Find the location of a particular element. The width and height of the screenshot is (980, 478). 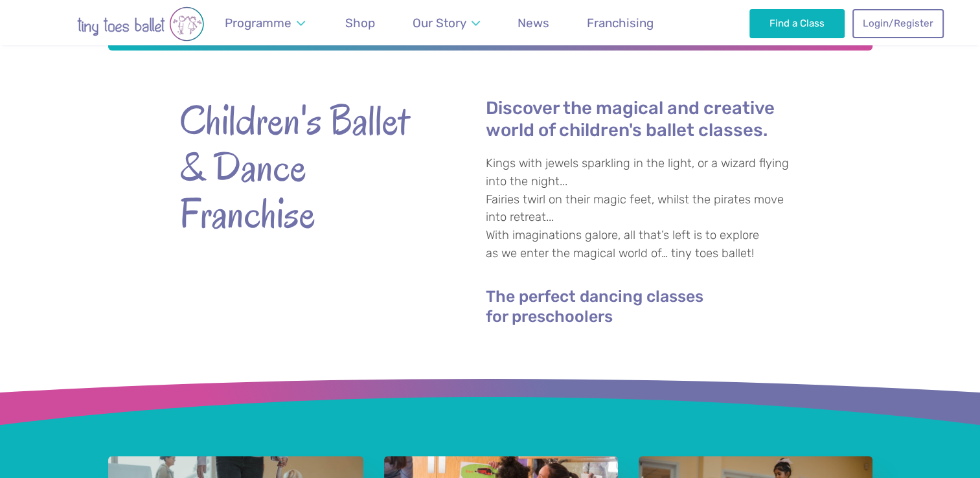

strong: Children's Ballet & Dance Franchise is located at coordinates (296, 167).